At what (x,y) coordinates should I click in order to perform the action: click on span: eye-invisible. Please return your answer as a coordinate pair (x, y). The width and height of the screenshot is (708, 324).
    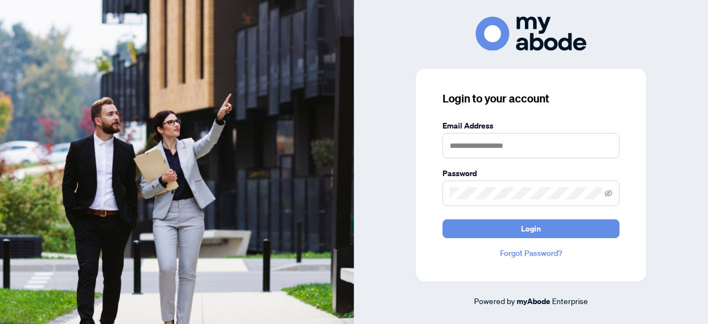
    Looking at the image, I should click on (609, 193).